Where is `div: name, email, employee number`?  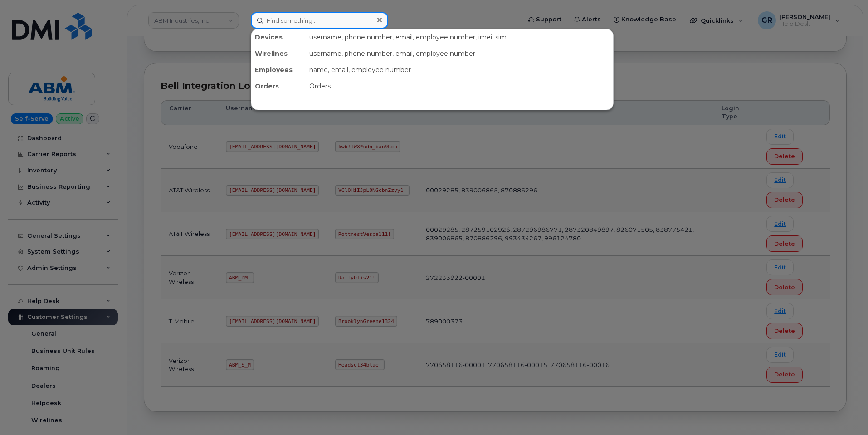
div: name, email, employee number is located at coordinates (459, 70).